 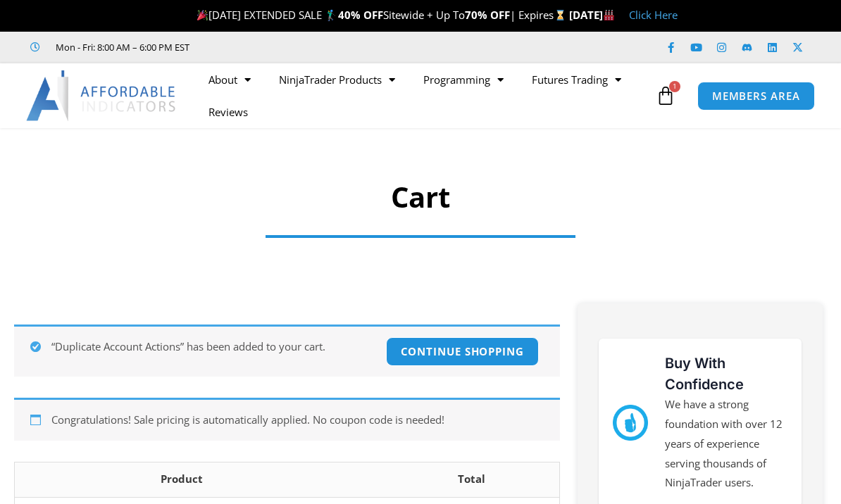 I want to click on a: NinjaTrader Products, so click(x=337, y=80).